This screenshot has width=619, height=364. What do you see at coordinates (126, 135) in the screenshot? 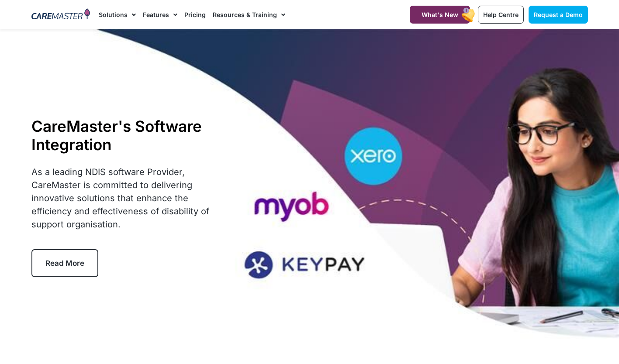
I see `h1: CareMaster's Software Integration` at bounding box center [126, 135].